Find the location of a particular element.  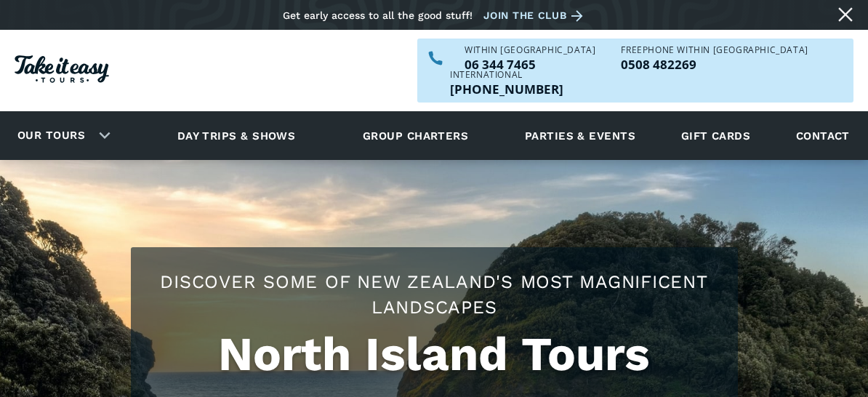

h2: Discover some of New Zealand's most magnificent landscapes is located at coordinates (434, 295).